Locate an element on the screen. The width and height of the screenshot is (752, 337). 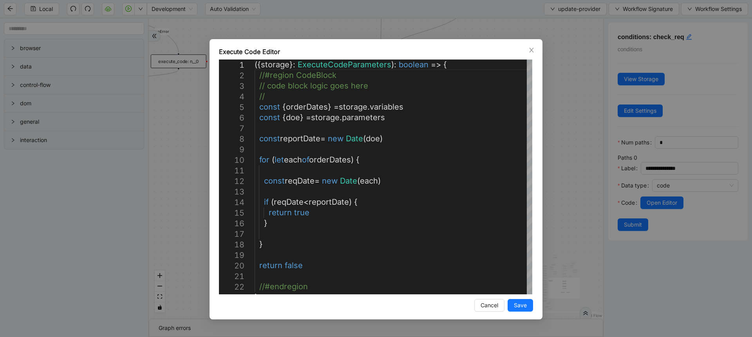
div: 18 is located at coordinates (231, 245).